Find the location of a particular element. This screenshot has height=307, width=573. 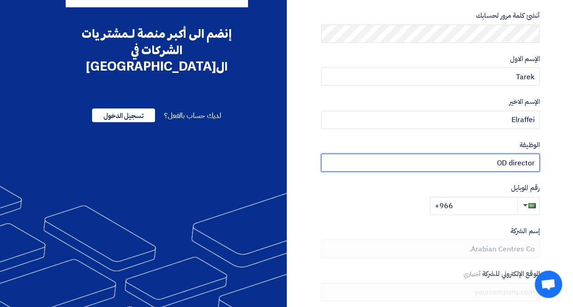

input: أدخل الإسم الاول ... is located at coordinates (430, 77).